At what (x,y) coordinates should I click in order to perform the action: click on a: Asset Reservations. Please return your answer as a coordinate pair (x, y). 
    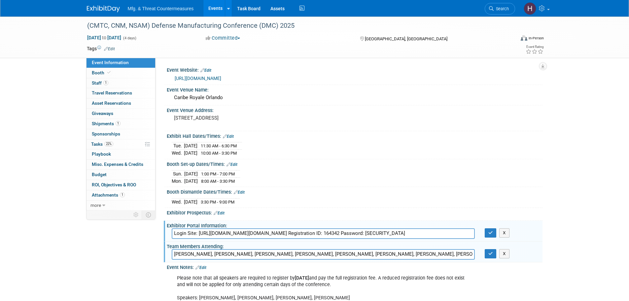
    Looking at the image, I should click on (121, 103).